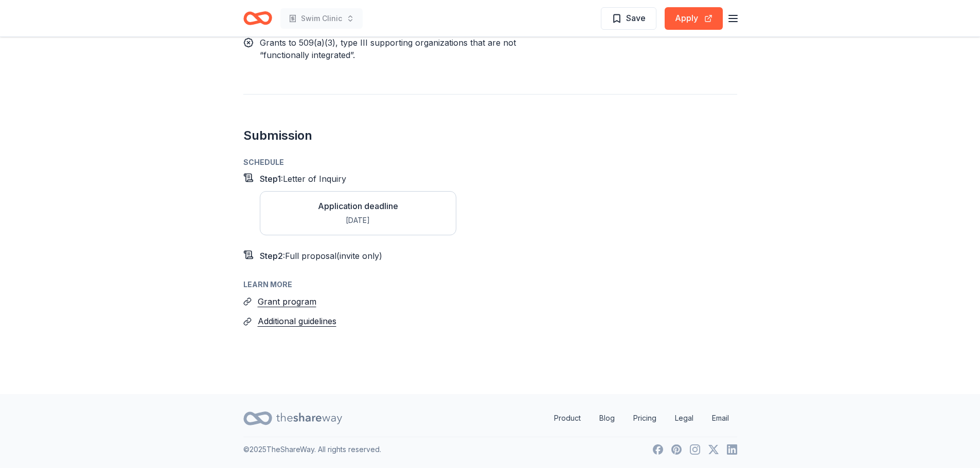  I want to click on a: Product, so click(568, 419).